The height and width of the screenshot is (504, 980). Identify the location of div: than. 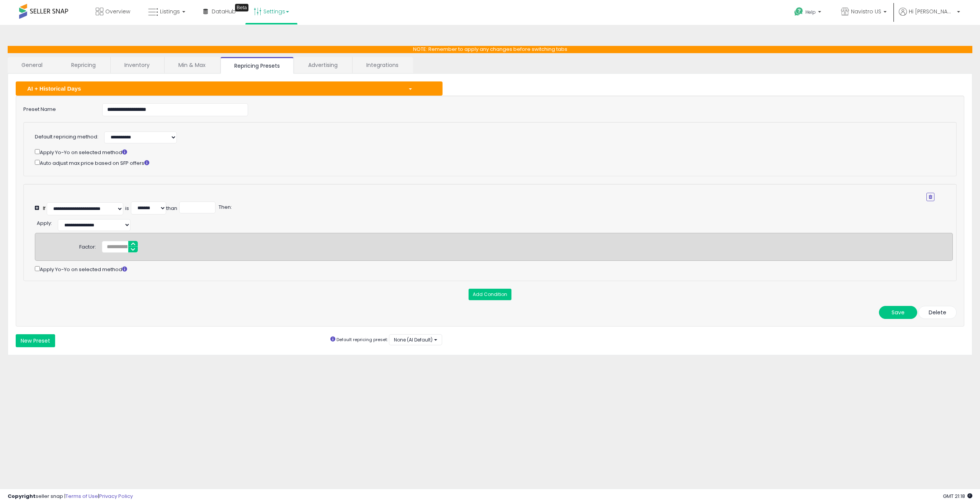
(171, 209).